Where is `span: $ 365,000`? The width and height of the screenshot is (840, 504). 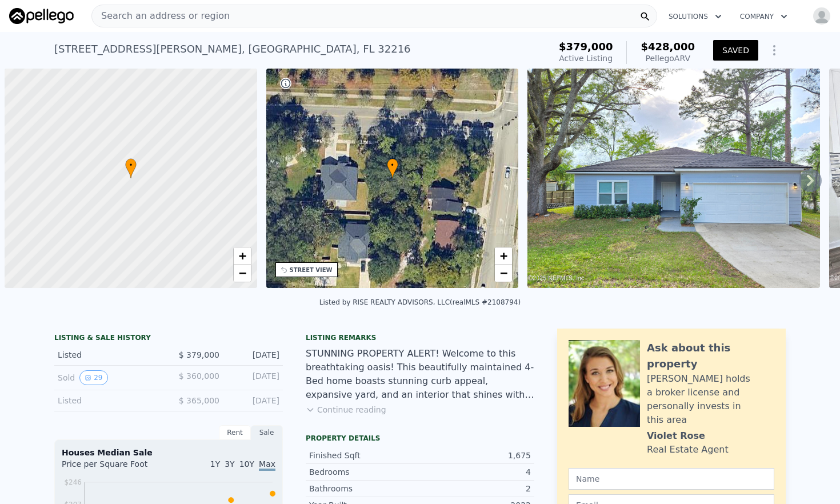 span: $ 365,000 is located at coordinates (199, 400).